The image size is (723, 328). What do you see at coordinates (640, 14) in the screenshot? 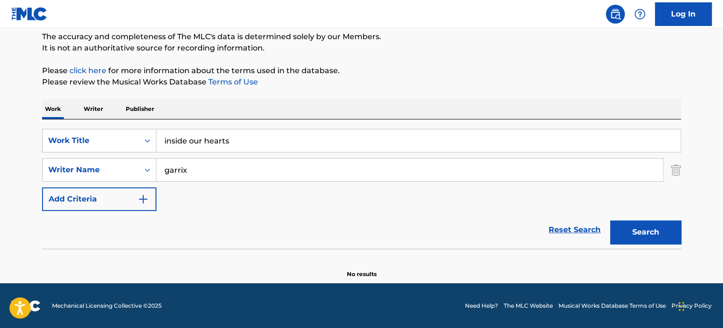
I see `div: Help` at bounding box center [640, 14].